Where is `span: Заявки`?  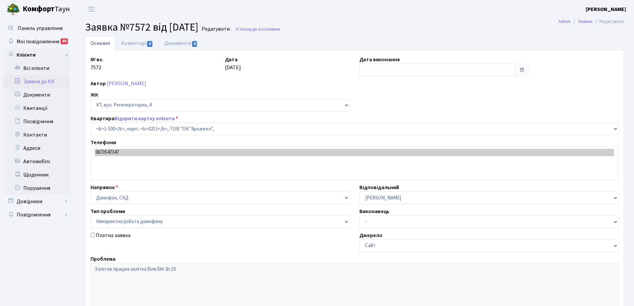
span: Заявки is located at coordinates (273, 29).